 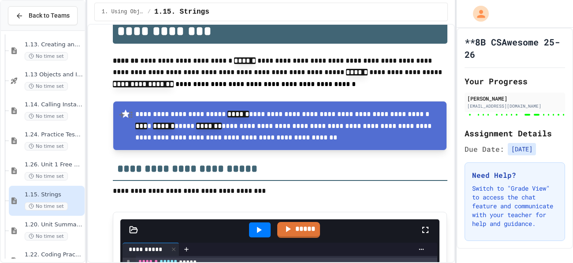 What do you see at coordinates (515, 175) in the screenshot?
I see `h3: Need Help?` at bounding box center [515, 175].